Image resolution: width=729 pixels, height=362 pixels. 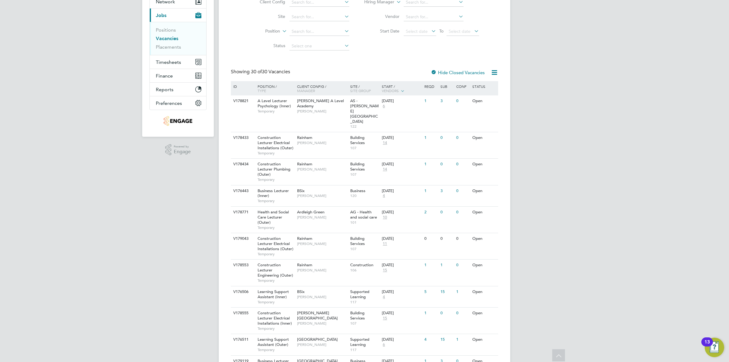 I want to click on span: Learning Support Assistant (Outer), so click(x=273, y=342).